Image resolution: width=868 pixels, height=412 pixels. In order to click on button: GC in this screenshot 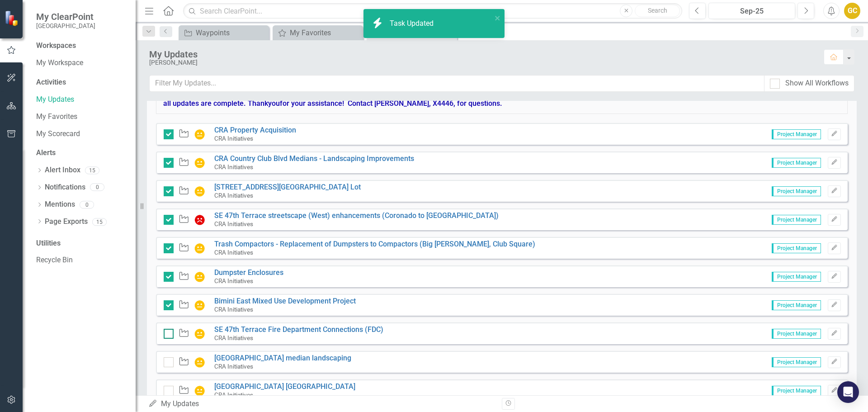, I will do `click(852, 11)`.